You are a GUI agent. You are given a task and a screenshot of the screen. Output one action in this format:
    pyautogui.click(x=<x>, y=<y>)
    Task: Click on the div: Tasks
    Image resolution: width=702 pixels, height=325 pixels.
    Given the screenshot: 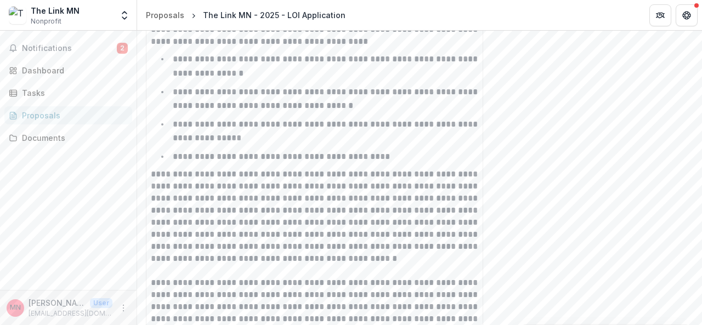 What is the action you would take?
    pyautogui.click(x=72, y=93)
    